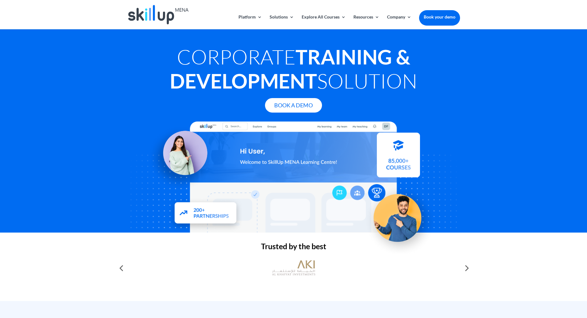 This screenshot has height=318, width=587. What do you see at coordinates (294, 70) in the screenshot?
I see `h1: Corporate Solution` at bounding box center [294, 70].